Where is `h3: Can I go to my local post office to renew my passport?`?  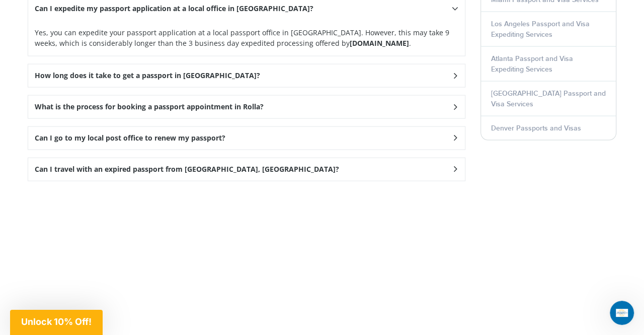 h3: Can I go to my local post office to renew my passport? is located at coordinates (130, 138).